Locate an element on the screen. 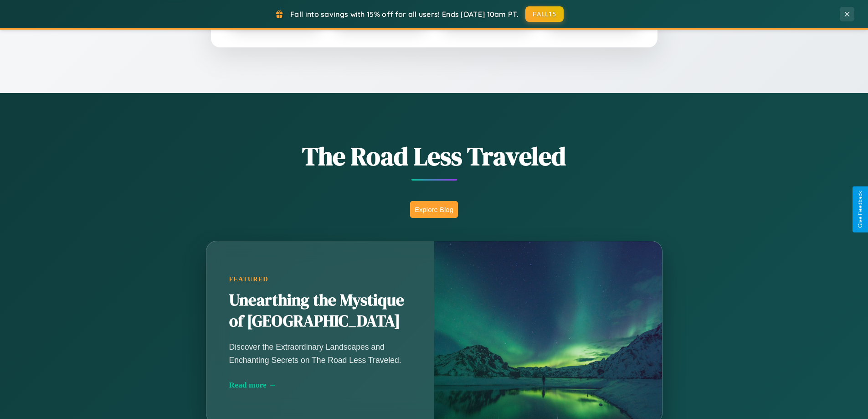 The height and width of the screenshot is (419, 868). button: FALL15 is located at coordinates (545, 14).